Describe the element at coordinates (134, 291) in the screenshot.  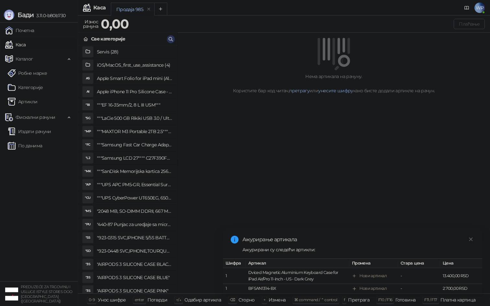
I see `h4: "AIRPODS 3 SILICONE CASE PINK"` at that location.